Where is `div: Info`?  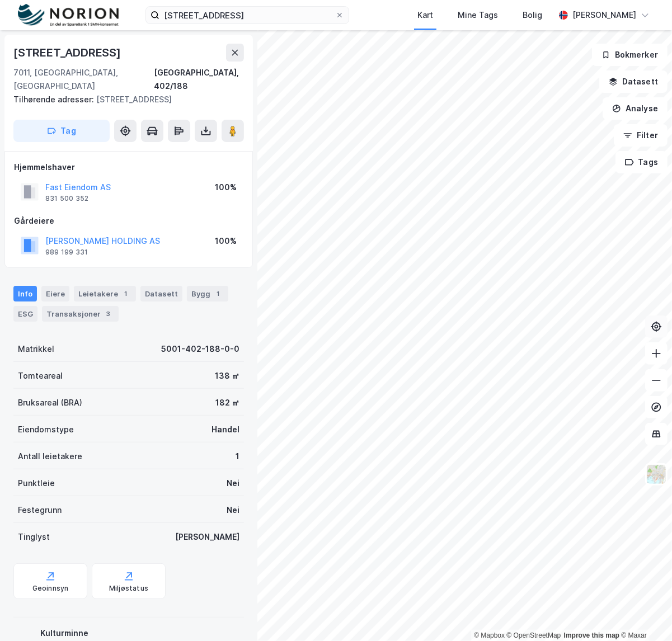 div: Info is located at coordinates (25, 293).